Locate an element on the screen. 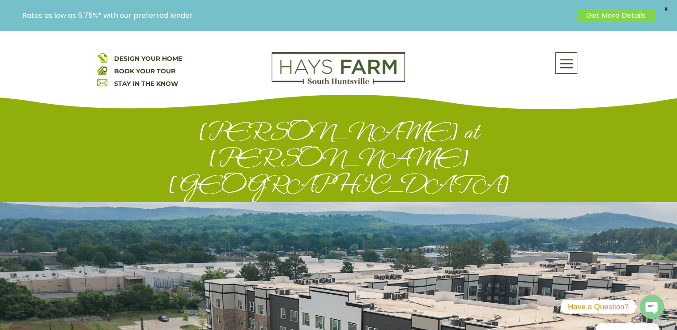  img: book your home tour is located at coordinates (102, 70).